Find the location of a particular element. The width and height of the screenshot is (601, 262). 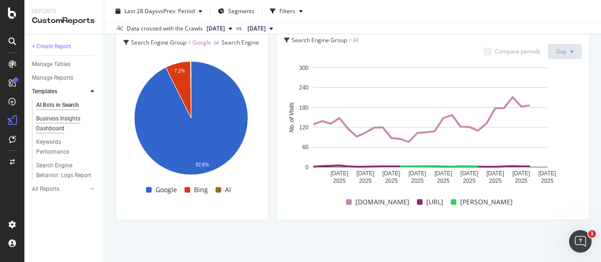

div: Search Engine Behavior: Logs Report is located at coordinates (64, 171).